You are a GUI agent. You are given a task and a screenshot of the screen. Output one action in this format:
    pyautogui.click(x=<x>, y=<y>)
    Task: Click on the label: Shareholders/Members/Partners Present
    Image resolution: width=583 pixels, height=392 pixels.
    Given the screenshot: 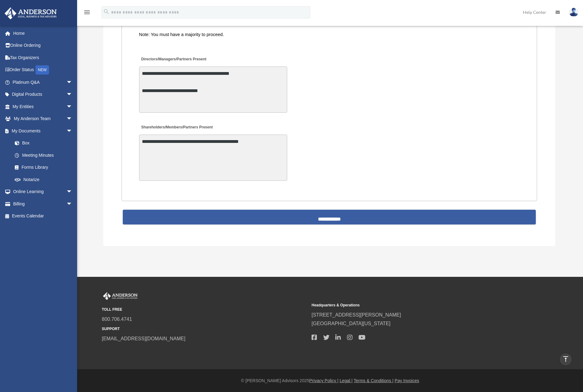 What is the action you would take?
    pyautogui.click(x=177, y=127)
    